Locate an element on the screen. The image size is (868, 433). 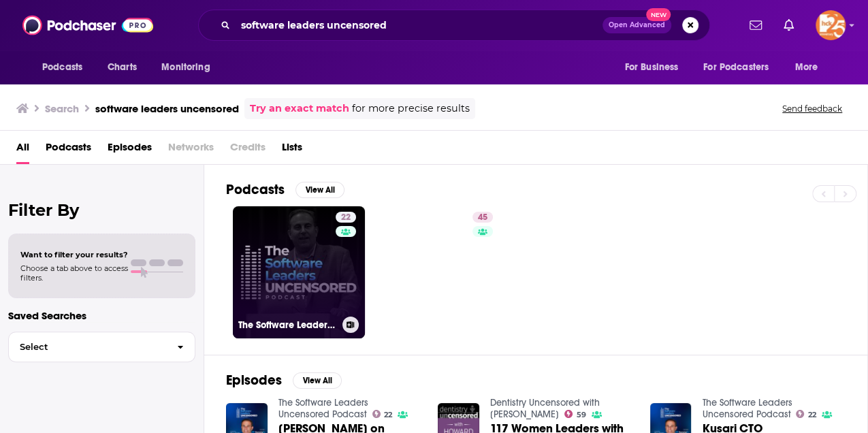
h2: Filter By is located at coordinates (102, 210).